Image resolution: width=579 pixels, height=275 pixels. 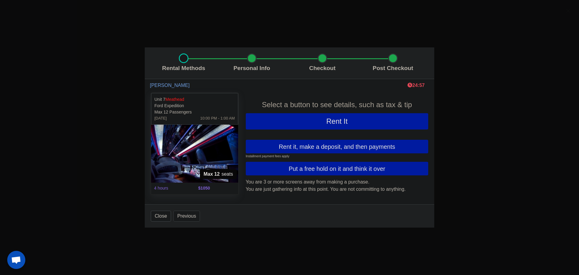 I want to click on b: 24:57, so click(x=416, y=85).